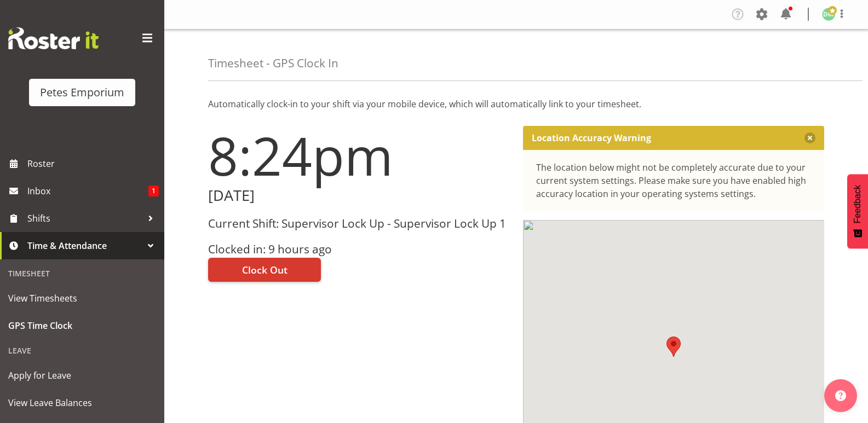  I want to click on span: GPS Time Clock, so click(82, 325).